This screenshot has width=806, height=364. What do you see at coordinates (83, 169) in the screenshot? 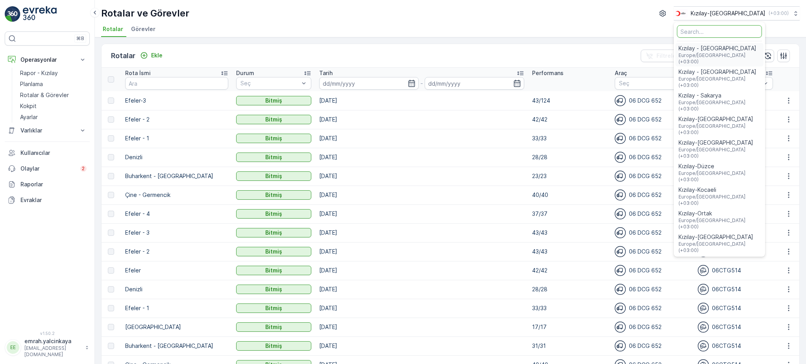
I see `p: 2` at bounding box center [83, 169].